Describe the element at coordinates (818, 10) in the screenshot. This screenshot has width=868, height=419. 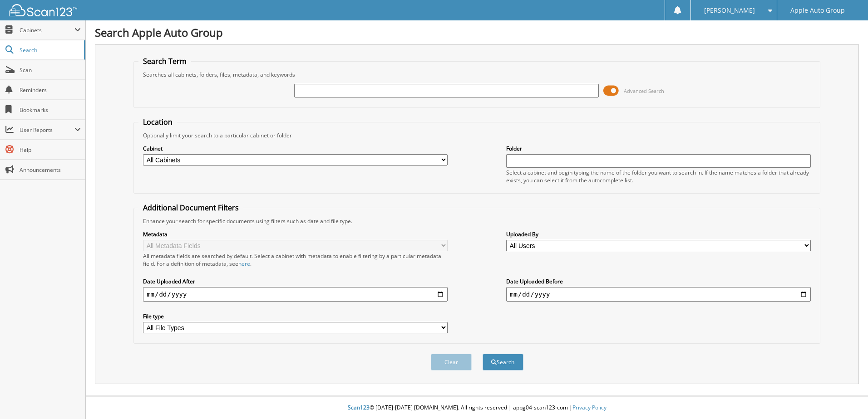
I see `span: Apple Auto Group` at that location.